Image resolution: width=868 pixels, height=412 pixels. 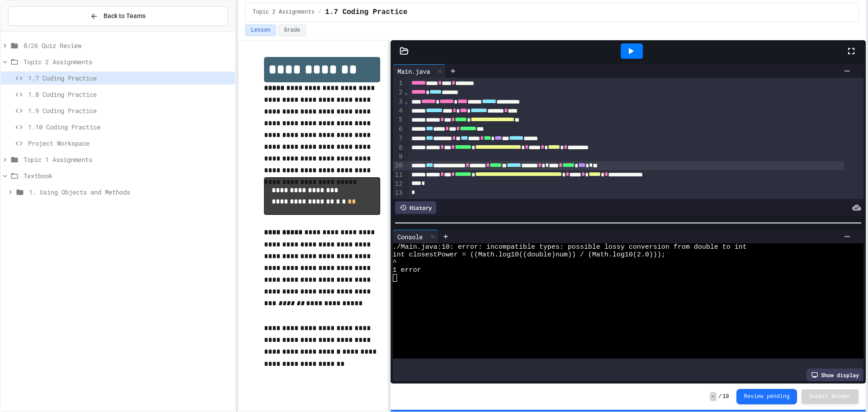 What do you see at coordinates (398, 120) in the screenshot?
I see `div: 5` at bounding box center [398, 120].